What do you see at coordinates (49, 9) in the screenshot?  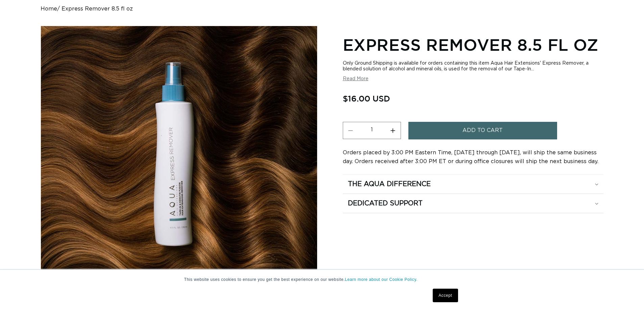 I see `a: Home` at bounding box center [49, 9].